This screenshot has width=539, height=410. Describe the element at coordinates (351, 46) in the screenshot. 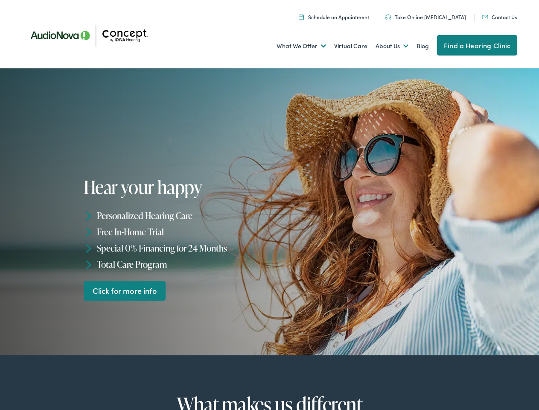

I see `a: Virtual Care` at that location.